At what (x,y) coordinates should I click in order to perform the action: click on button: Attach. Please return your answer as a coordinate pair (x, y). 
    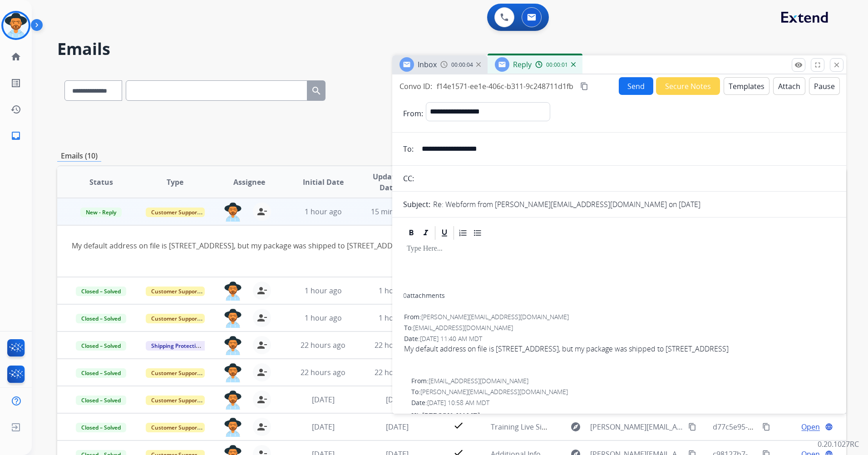
    Looking at the image, I should click on (788, 85).